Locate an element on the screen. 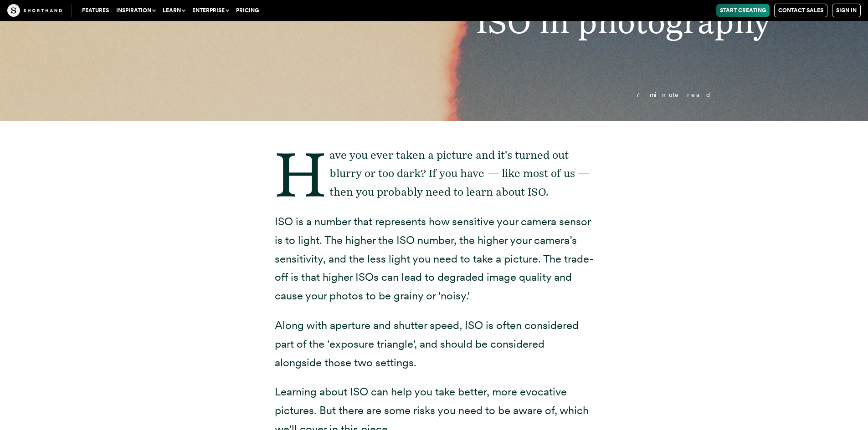 This screenshot has height=430, width=868. a: Contact Sales is located at coordinates (800, 10).